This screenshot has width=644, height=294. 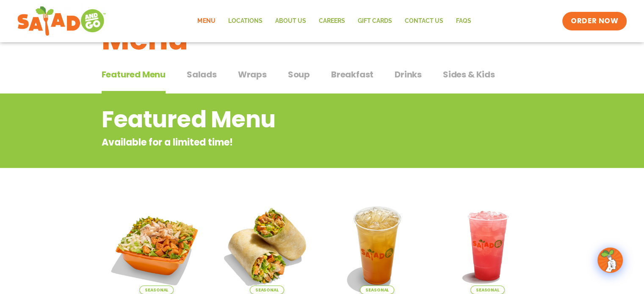 What do you see at coordinates (133, 74) in the screenshot?
I see `span: Featured Menu` at bounding box center [133, 74].